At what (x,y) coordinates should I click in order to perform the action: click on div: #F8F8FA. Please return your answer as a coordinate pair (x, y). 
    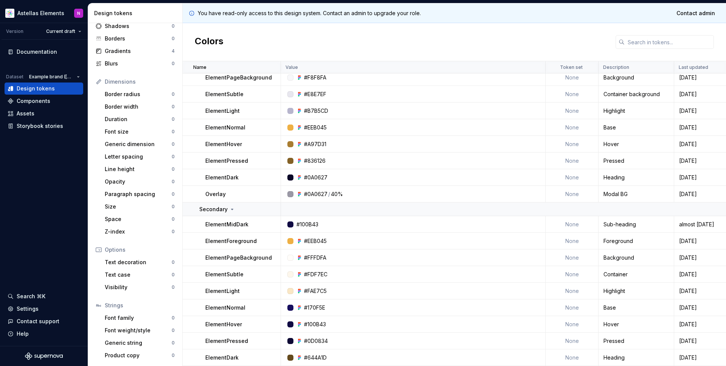
    Looking at the image, I should click on (315, 78).